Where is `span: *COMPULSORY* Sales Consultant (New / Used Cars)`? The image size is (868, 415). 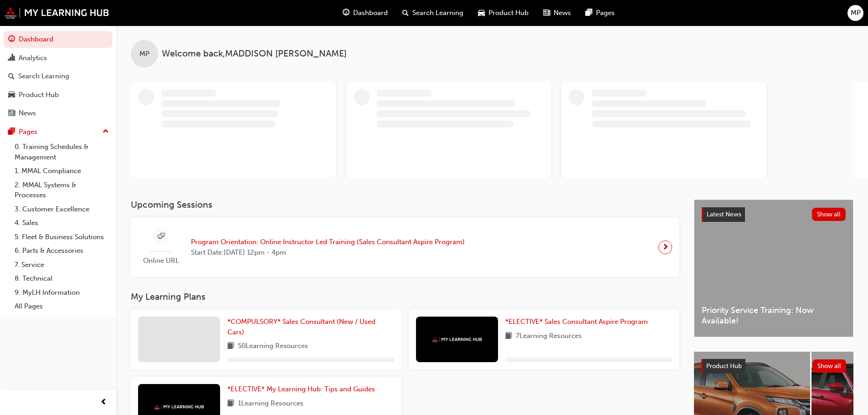 span: *COMPULSORY* Sales Consultant (New / Used Cars) is located at coordinates (301, 327).